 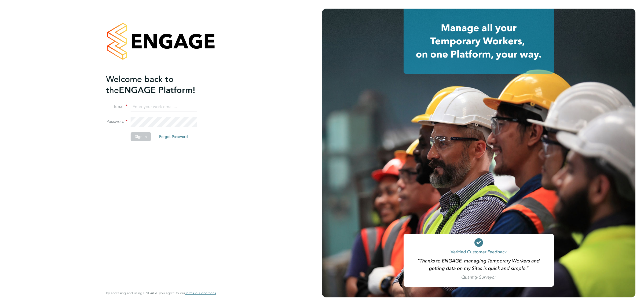 What do you see at coordinates (164, 107) in the screenshot?
I see `input: Enter your work email...` at bounding box center [164, 107].